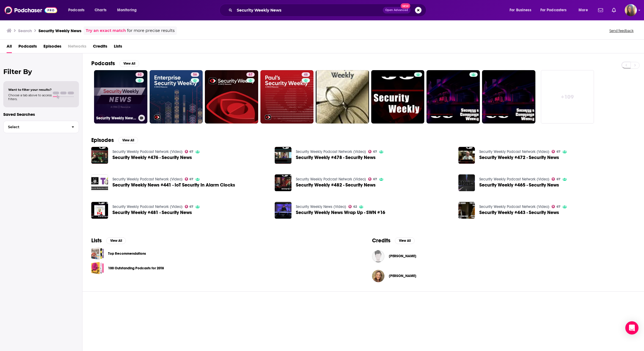 This screenshot has width=644, height=351. Describe the element at coordinates (99, 210) in the screenshot. I see `img: Security Weekly #481 - Security News` at that location.